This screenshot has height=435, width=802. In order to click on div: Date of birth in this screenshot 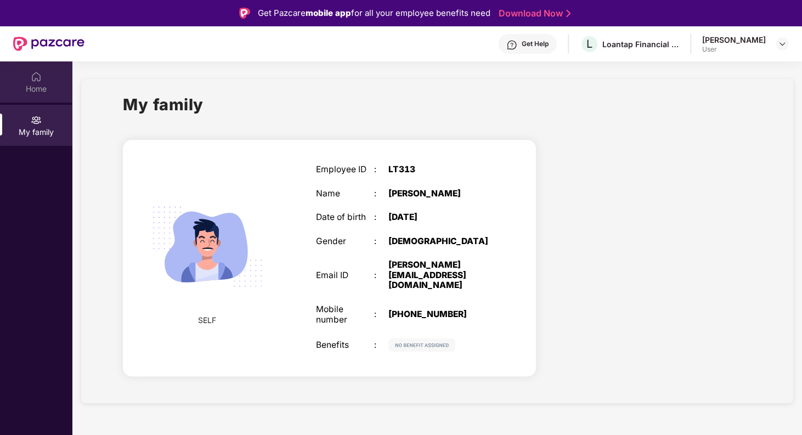, I will do `click(345, 217)`.